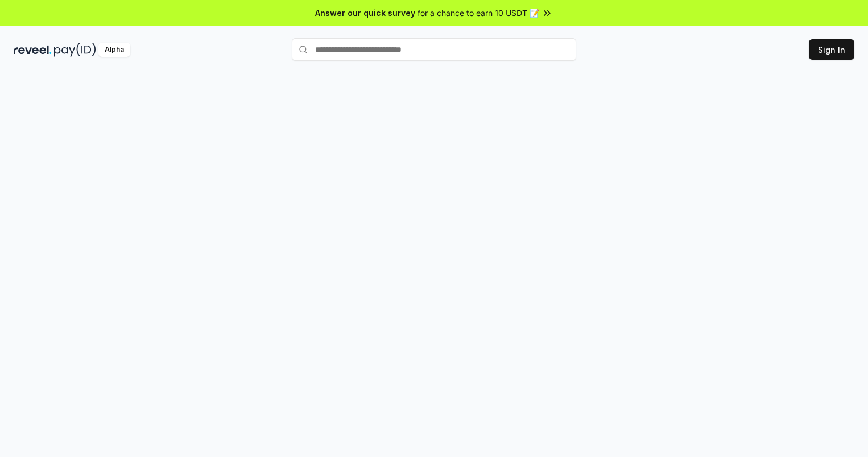  What do you see at coordinates (832, 49) in the screenshot?
I see `button: Sign In` at bounding box center [832, 49].